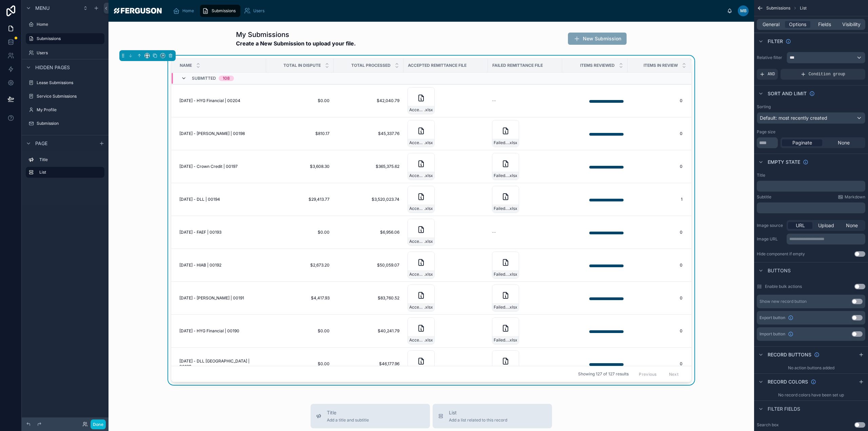  I want to click on span: URL, so click(800, 226).